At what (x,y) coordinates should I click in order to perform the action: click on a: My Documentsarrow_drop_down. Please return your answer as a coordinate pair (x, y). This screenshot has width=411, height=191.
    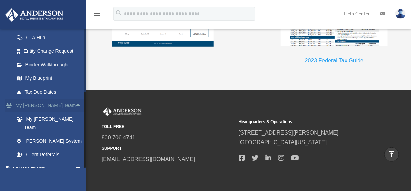
    Looking at the image, I should click on (48, 168).